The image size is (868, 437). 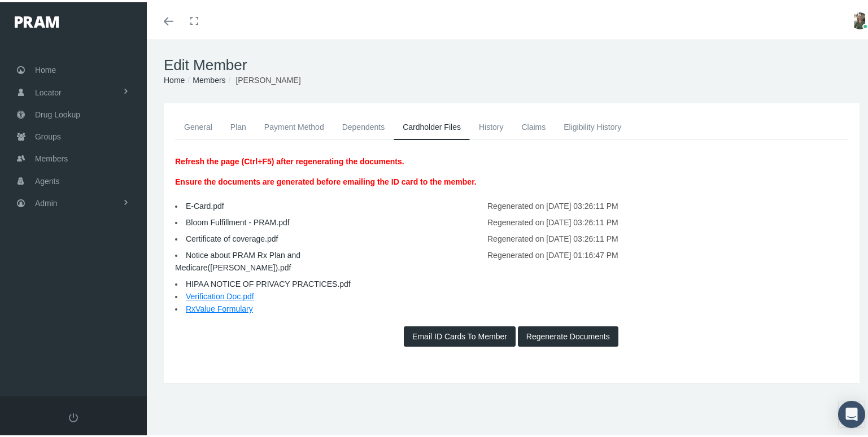 What do you see at coordinates (209, 78) in the screenshot?
I see `a: Members` at bounding box center [209, 78].